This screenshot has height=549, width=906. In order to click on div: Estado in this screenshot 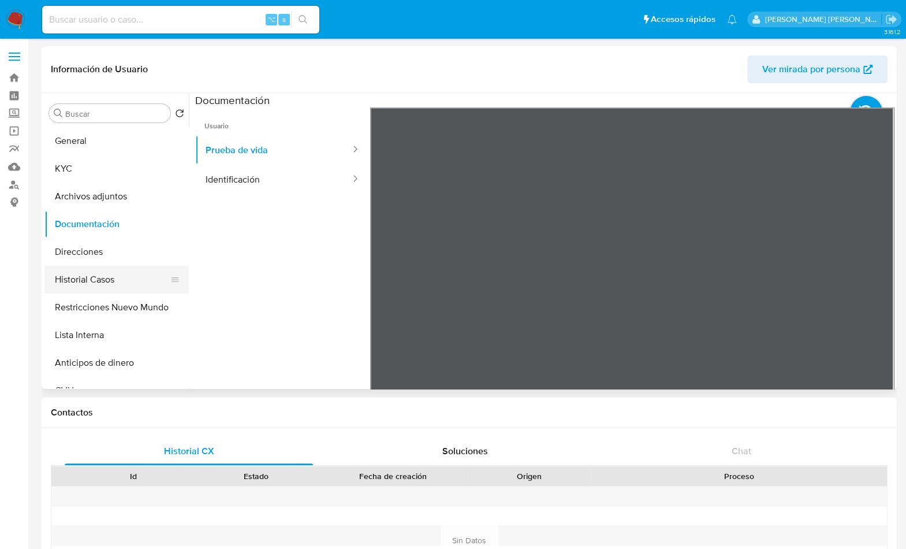, I will do `click(256, 476)`.